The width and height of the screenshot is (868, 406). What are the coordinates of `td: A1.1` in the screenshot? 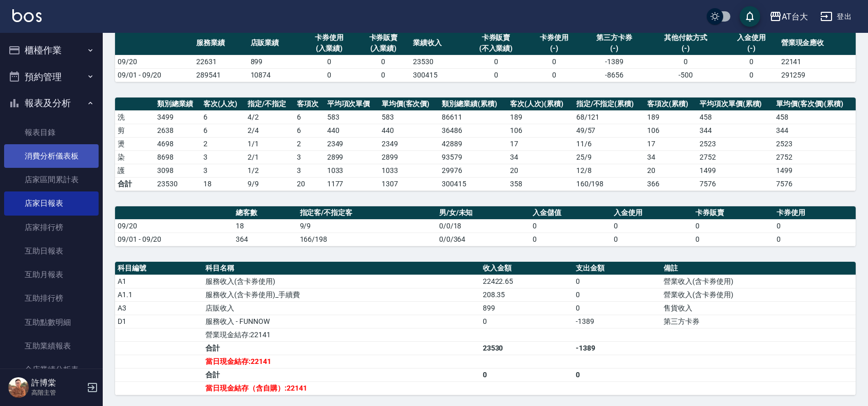 It's located at (159, 295).